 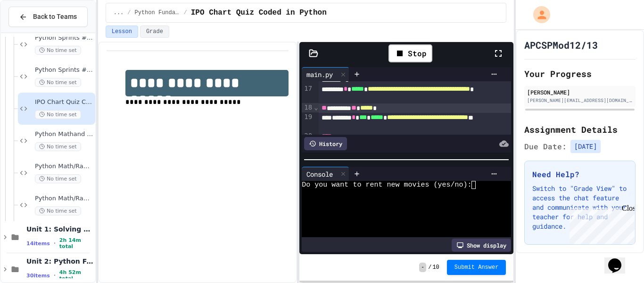 I want to click on div: My Account, so click(x=538, y=15).